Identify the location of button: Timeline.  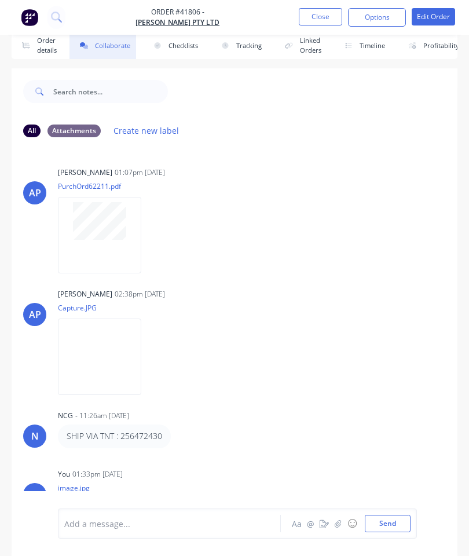
(362, 46).